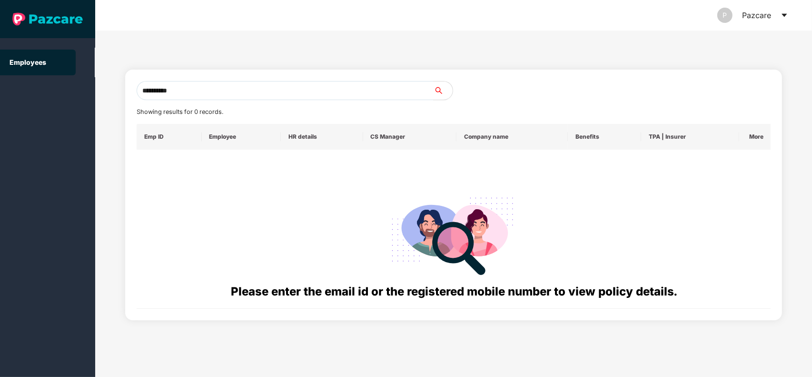  Describe the element at coordinates (410, 137) in the screenshot. I see `th: CS Manager` at that location.